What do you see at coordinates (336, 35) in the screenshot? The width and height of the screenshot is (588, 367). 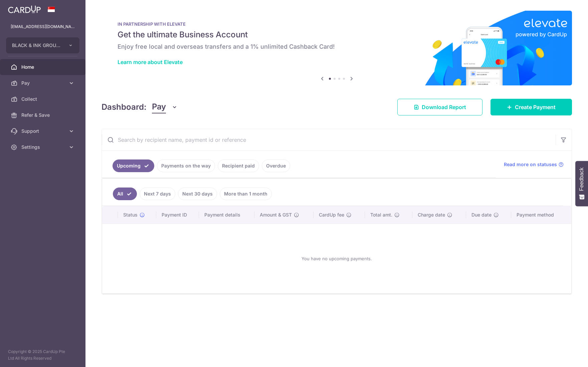 I see `h5: Get the ultimate Business Account` at bounding box center [336, 35].